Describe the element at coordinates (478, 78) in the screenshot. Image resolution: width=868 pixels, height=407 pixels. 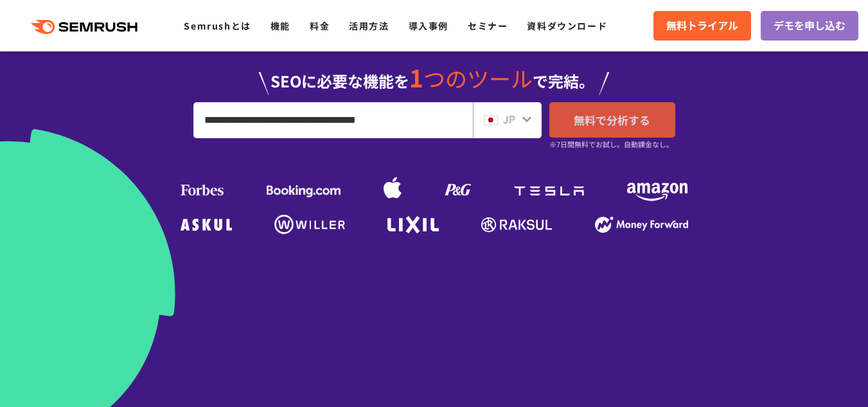
I see `span: つのツール` at that location.